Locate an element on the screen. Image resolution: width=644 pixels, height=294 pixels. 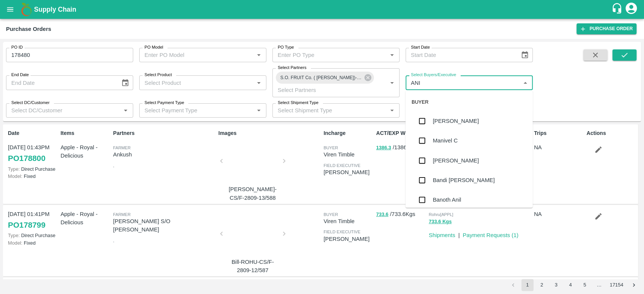
label: Select Partners is located at coordinates (292, 68).